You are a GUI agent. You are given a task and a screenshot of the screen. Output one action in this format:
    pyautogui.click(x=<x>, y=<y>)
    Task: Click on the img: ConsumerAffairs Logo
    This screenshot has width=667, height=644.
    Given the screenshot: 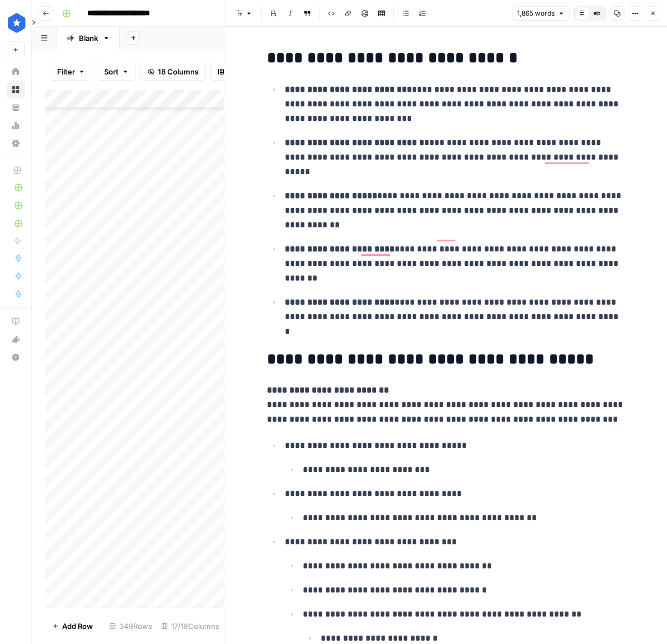 What is the action you would take?
    pyautogui.click(x=17, y=23)
    